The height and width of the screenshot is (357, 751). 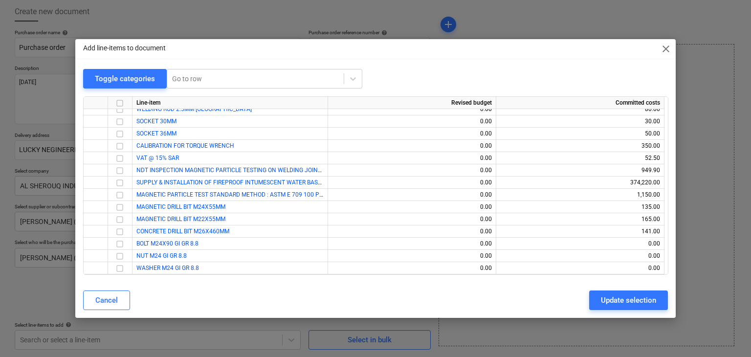 I want to click on div: Toggle categories, so click(x=125, y=79).